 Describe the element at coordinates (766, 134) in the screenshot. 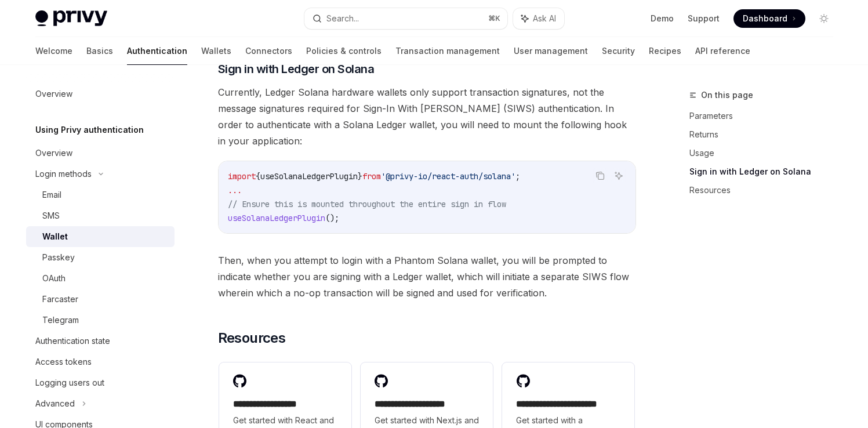

I see `a: Returns` at that location.